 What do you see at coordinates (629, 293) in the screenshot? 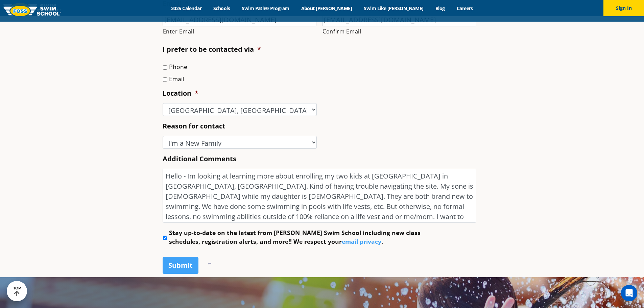
I see `div: Open Intercom Messenger` at bounding box center [629, 293].